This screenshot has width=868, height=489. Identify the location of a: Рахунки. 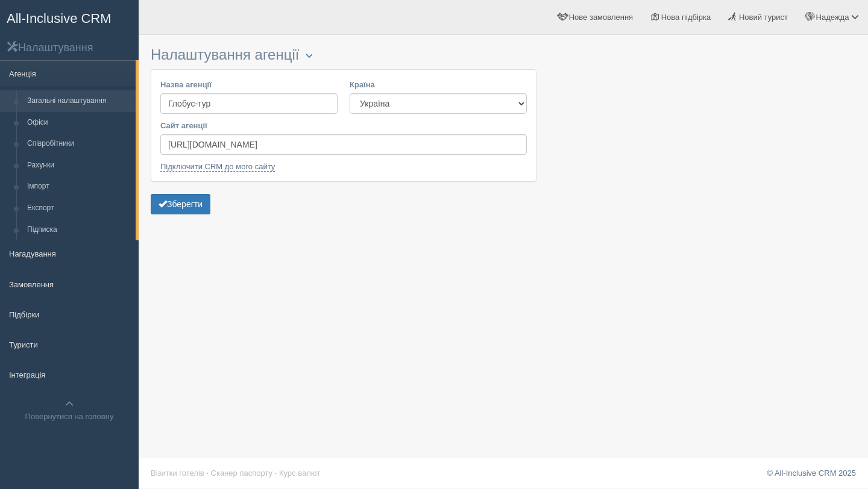
(78, 165).